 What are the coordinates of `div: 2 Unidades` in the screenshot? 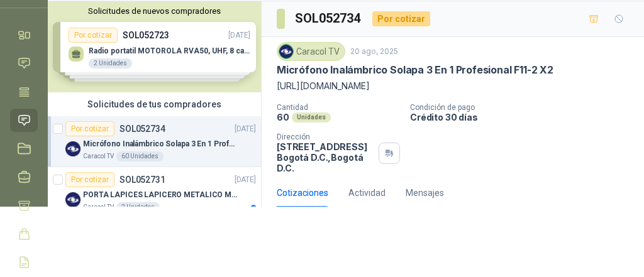 It's located at (138, 207).